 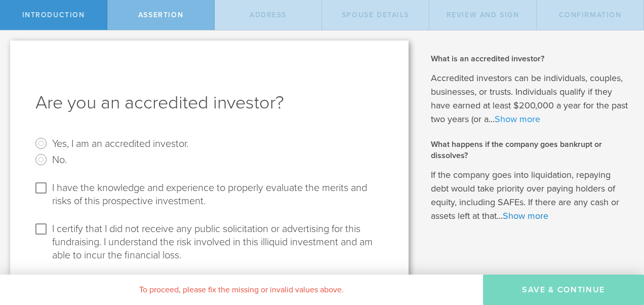 What do you see at coordinates (530, 99) in the screenshot?
I see `p: Accredited investors can be individuals, couples, businesses, or trusts. Individuals qualify if t...` at bounding box center [530, 99].